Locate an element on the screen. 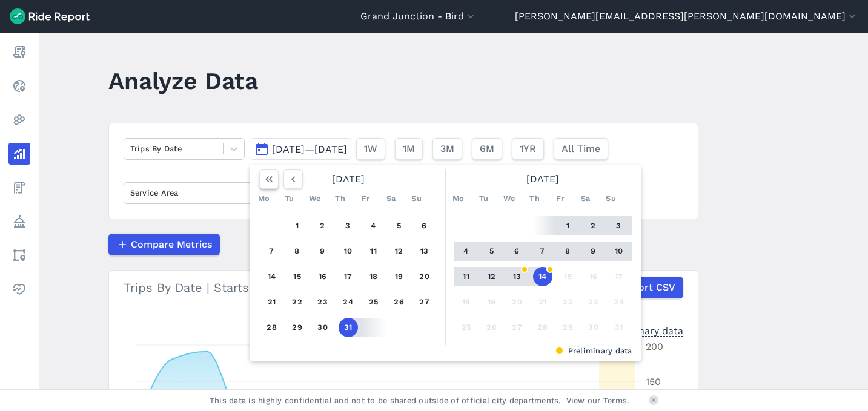  span: 1M is located at coordinates (409, 149).